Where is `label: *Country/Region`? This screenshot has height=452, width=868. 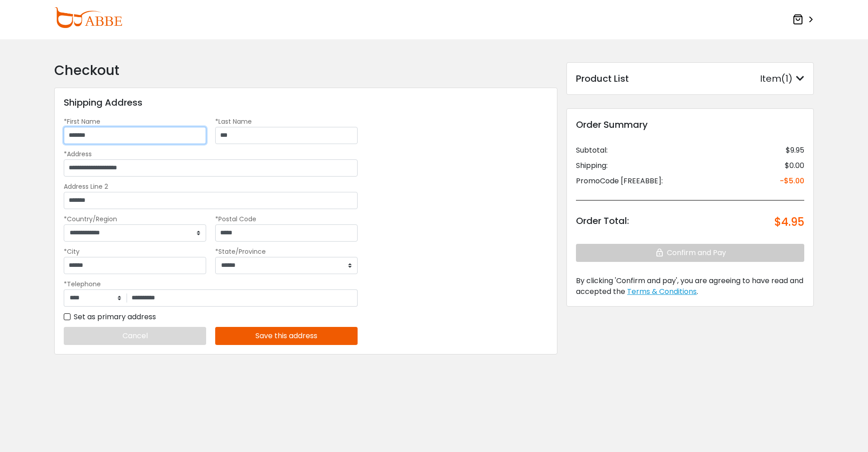
label: *Country/Region is located at coordinates (91, 219).